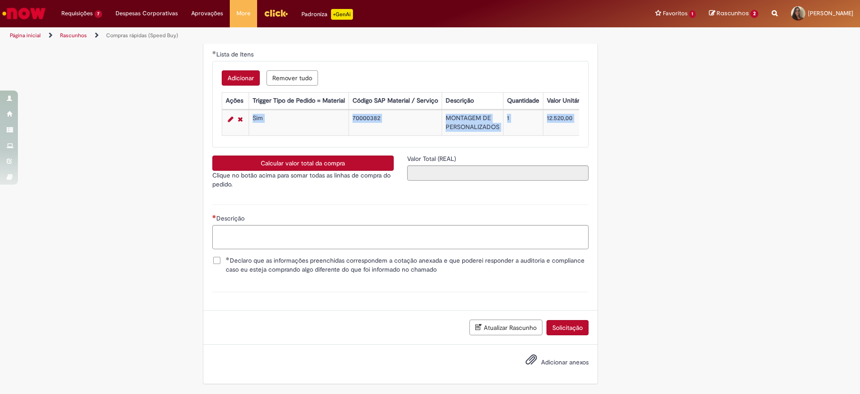 The height and width of the screenshot is (394, 860). Describe the element at coordinates (407, 265) in the screenshot. I see `span: Declaro que as informações preenchidas correspondem a cotação anexada e que poderei responder a a...` at that location.